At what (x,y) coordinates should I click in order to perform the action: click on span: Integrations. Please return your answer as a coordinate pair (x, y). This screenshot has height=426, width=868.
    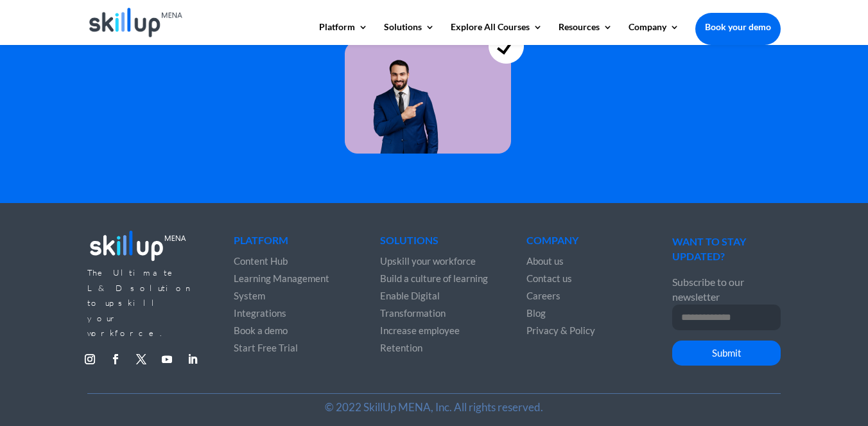
    Looking at the image, I should click on (260, 313).